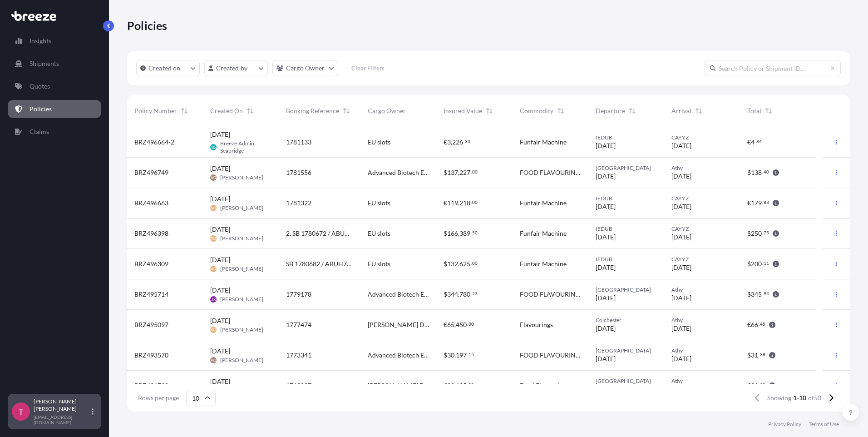  Describe the element at coordinates (754, 386) in the screenshot. I see `span: 31` at that location.